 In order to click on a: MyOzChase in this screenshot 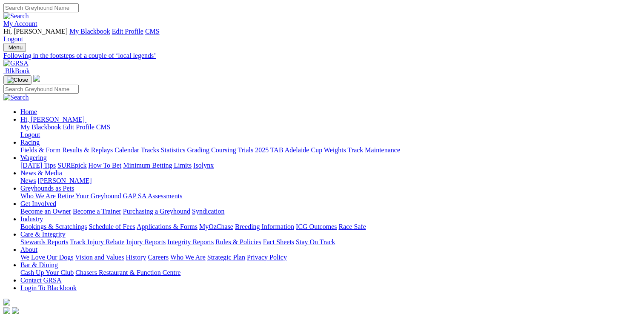, I will do `click(216, 226)`.